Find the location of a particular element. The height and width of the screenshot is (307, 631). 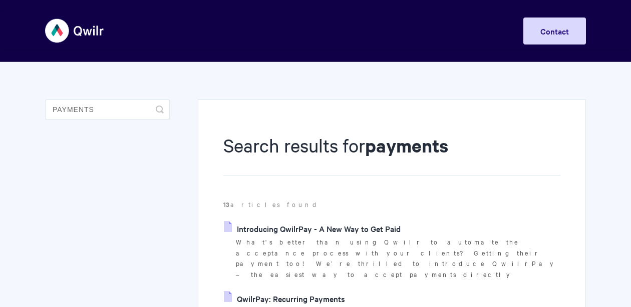

a: QwilrPay: Recurring Payments is located at coordinates (284, 299).